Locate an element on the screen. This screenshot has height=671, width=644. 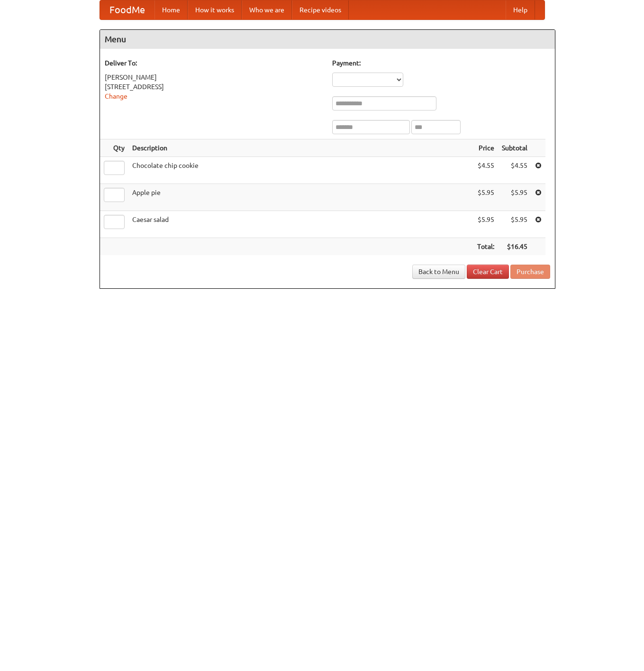
button: Purchase is located at coordinates (531, 272).